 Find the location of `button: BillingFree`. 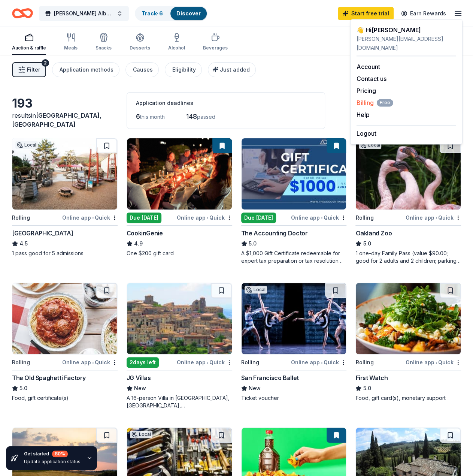

button: BillingFree is located at coordinates (375, 103).